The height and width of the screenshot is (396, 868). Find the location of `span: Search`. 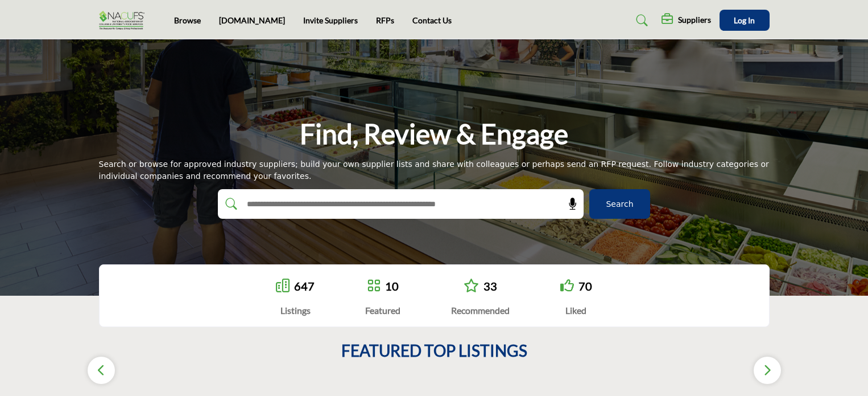

span: Search is located at coordinates (619, 204).